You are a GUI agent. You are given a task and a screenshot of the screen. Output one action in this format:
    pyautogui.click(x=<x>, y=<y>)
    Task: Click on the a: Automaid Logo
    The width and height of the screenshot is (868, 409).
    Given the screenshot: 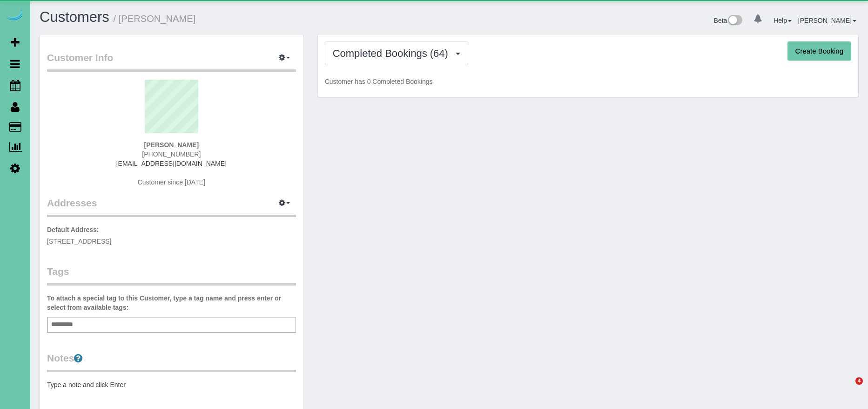 What is the action you would take?
    pyautogui.click(x=15, y=16)
    